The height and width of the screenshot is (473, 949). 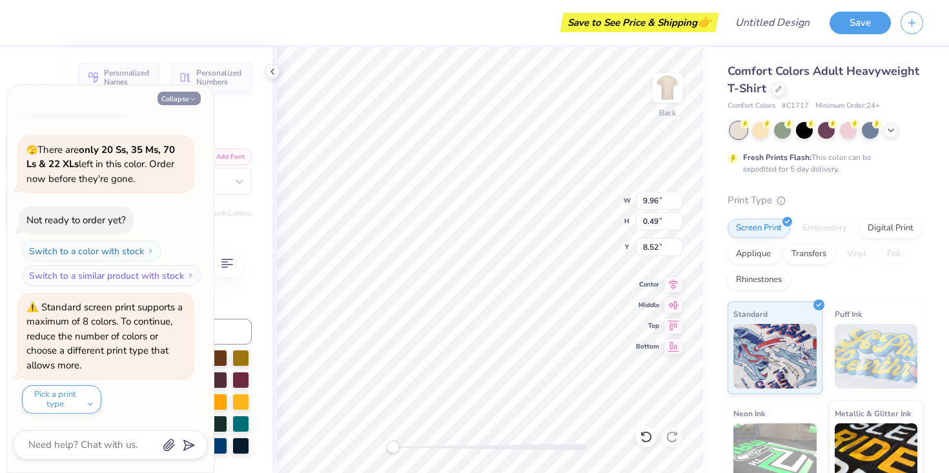 I want to click on img: Standard, so click(x=775, y=356).